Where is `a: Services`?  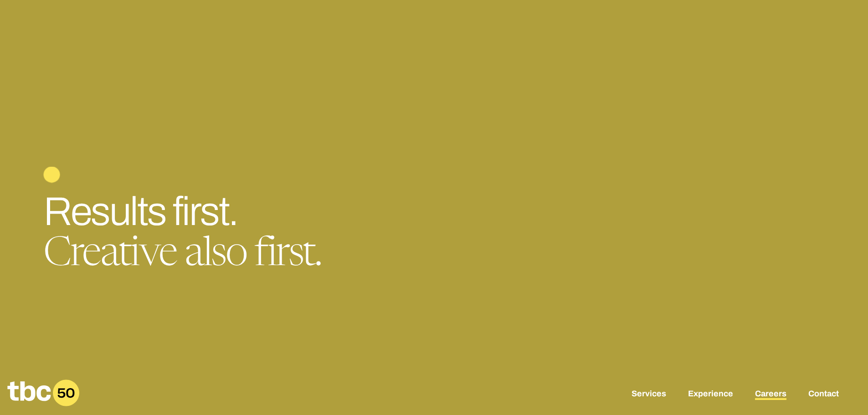
a: Services is located at coordinates (648, 394).